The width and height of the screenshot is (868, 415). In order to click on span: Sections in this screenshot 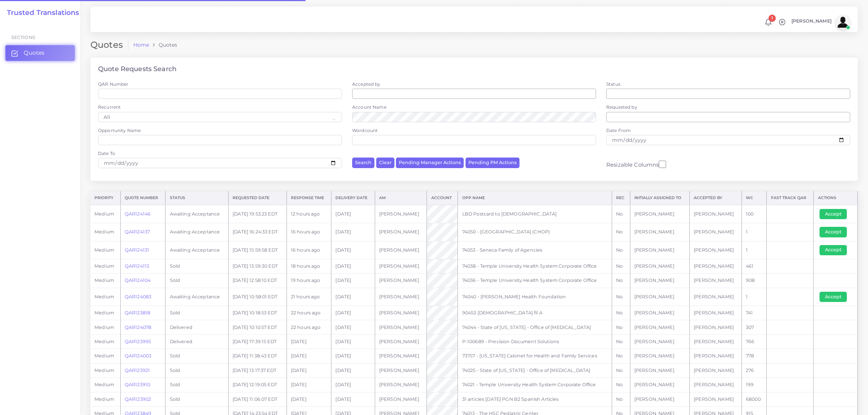, I will do `click(24, 37)`.